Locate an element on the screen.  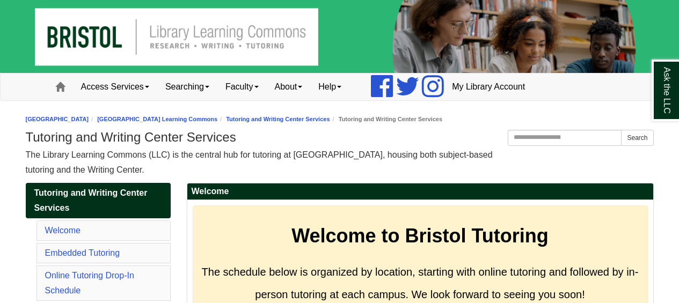
a: Help is located at coordinates (330, 87).